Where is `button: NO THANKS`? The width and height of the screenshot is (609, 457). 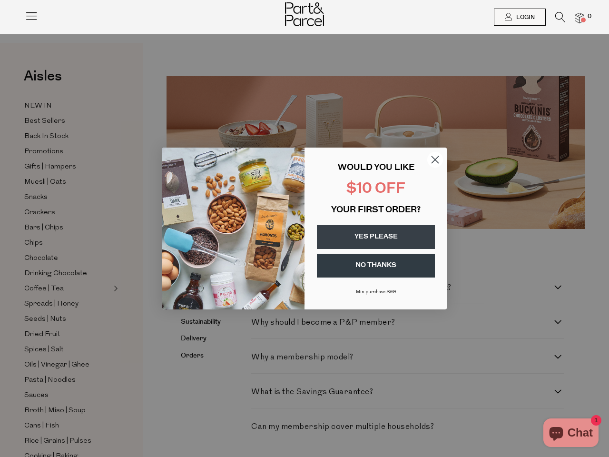
button: NO THANKS is located at coordinates (376, 265).